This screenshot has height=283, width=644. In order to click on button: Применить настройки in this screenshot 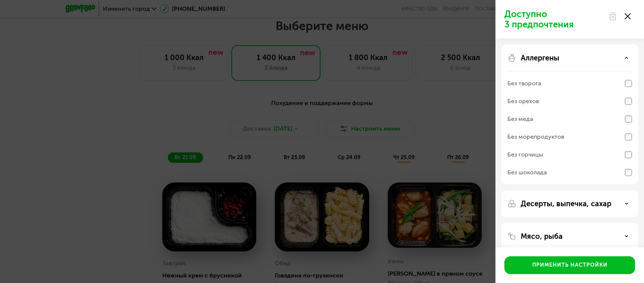, I will do `click(569, 265)`.